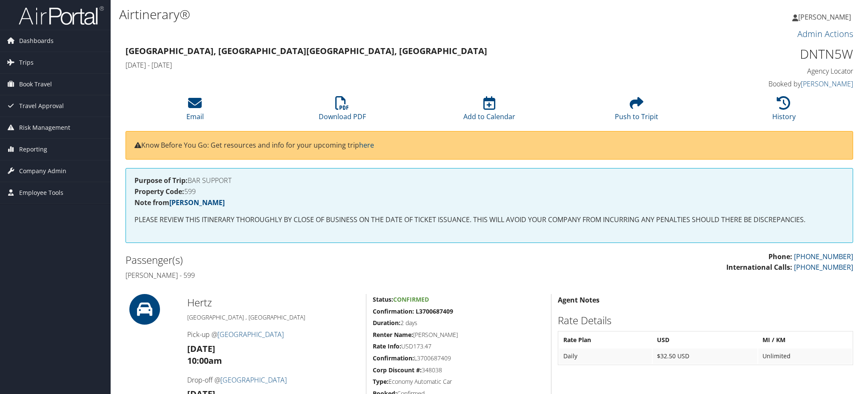 The image size is (868, 394). Describe the element at coordinates (459, 323) in the screenshot. I see `h5: 2 days` at that location.